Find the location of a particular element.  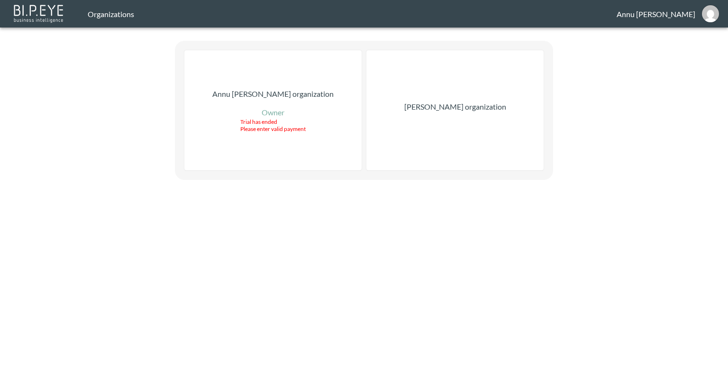

div: Trial has ended Please enter valid payment is located at coordinates (273, 125).